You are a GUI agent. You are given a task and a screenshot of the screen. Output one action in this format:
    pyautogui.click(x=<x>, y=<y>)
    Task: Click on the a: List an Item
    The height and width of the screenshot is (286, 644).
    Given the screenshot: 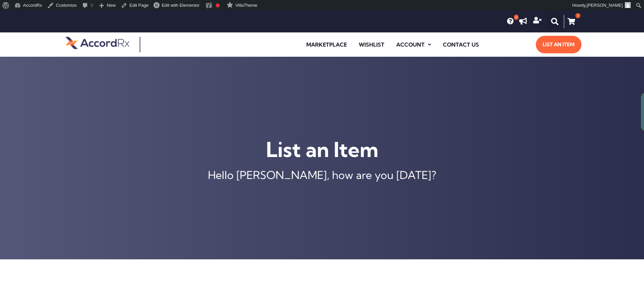 What is the action you would take?
    pyautogui.click(x=558, y=45)
    